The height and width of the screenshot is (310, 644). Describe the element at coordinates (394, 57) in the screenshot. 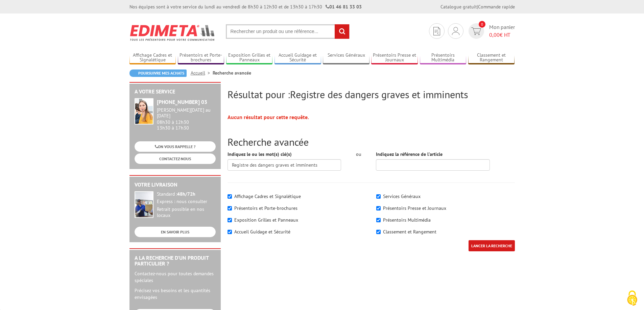

I see `a: Présentoirs Presse et Journaux` at that location.